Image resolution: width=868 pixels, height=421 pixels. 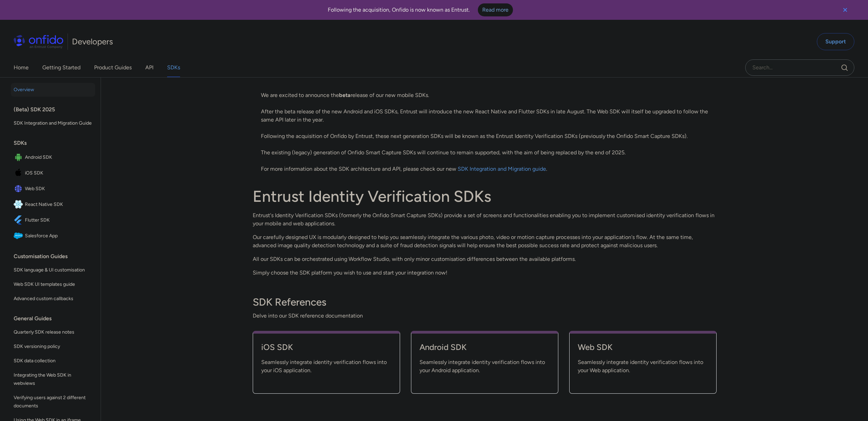 I want to click on a: SDKs, so click(x=174, y=67).